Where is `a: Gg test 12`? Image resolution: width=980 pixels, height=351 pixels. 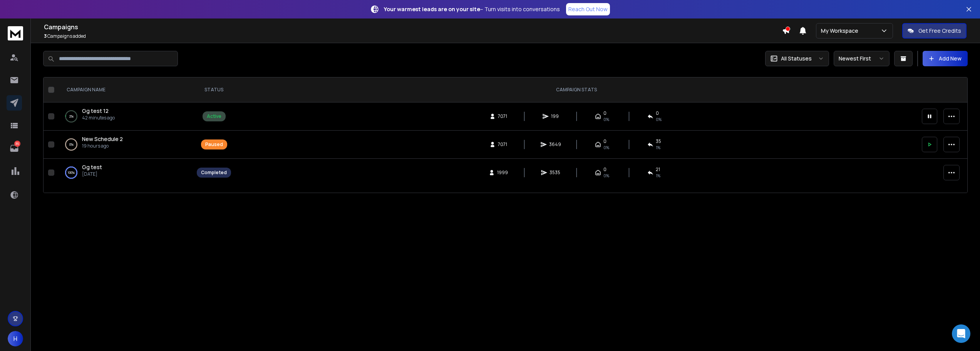
a: Gg test 12 is located at coordinates (95, 111).